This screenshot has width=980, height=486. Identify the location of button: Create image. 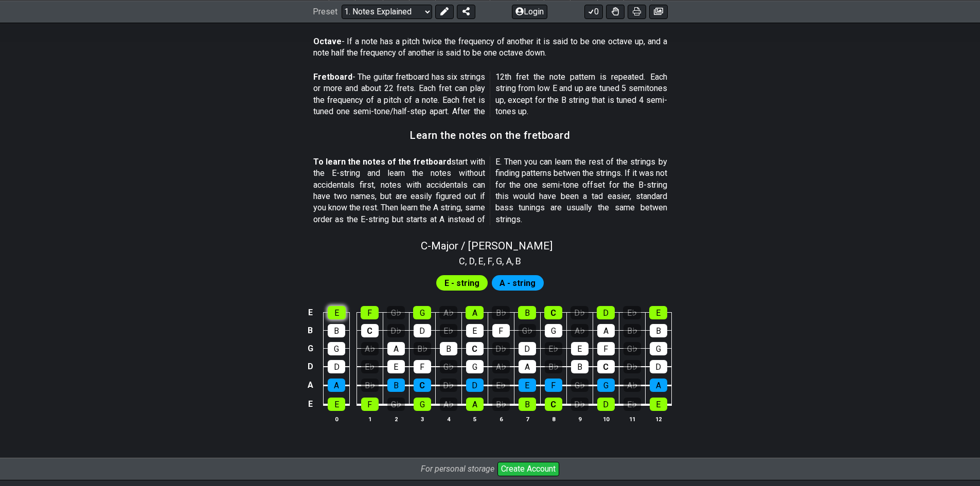
(658, 11).